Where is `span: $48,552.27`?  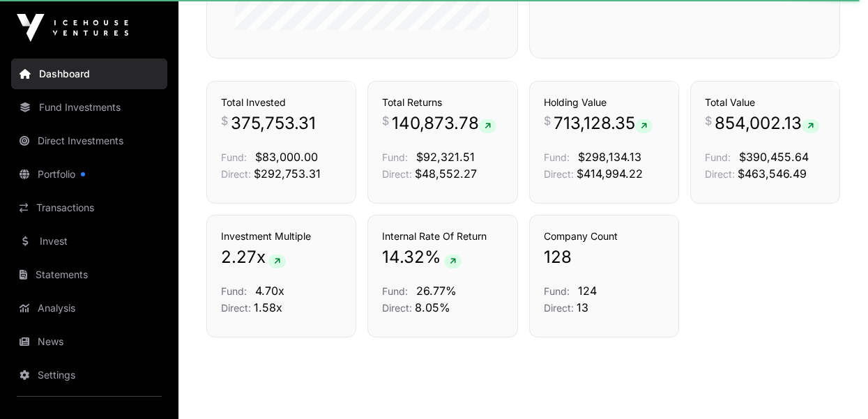 span: $48,552.27 is located at coordinates (446, 174).